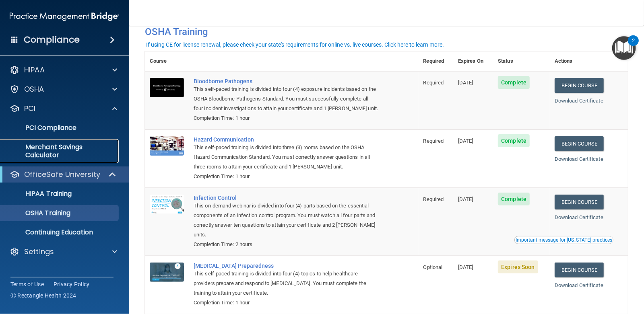  Describe the element at coordinates (60, 128) in the screenshot. I see `p: PCI Compliance` at that location.